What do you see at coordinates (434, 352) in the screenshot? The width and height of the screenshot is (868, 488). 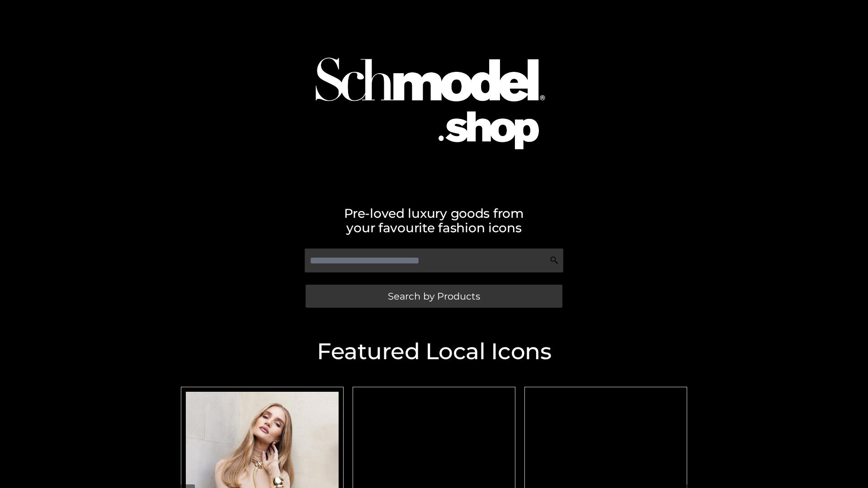 I see `h2: Featured Local Icons​` at bounding box center [434, 352].